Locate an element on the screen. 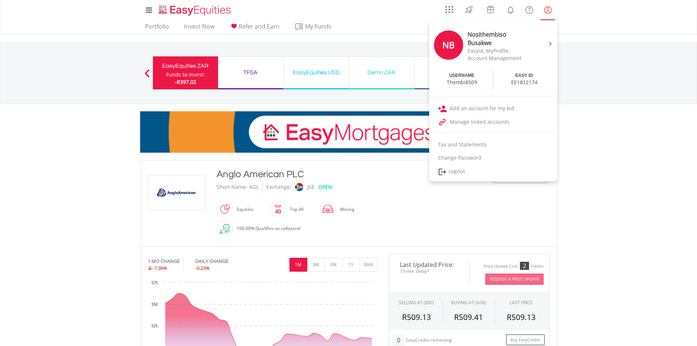 The width and height of the screenshot is (697, 346). div: EE1812174 is located at coordinates (524, 82).